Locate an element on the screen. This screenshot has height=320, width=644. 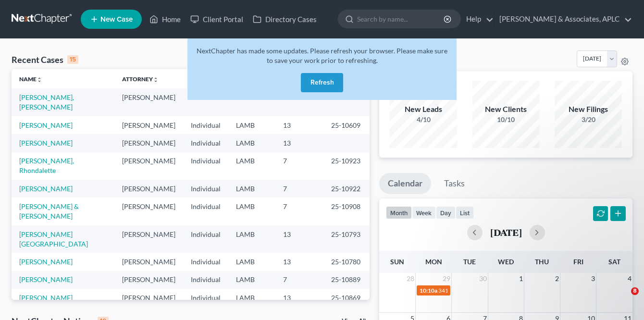
span: Sun is located at coordinates (397, 261).